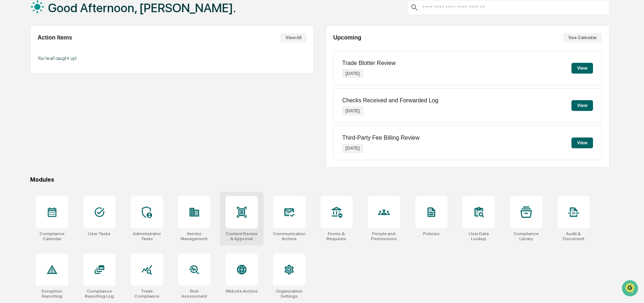 This screenshot has height=303, width=644. I want to click on div: We're available if you need us!, so click(57, 65).